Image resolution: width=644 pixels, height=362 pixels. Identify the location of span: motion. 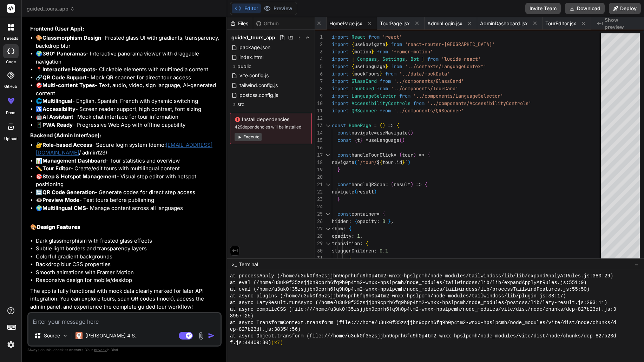
(363, 51).